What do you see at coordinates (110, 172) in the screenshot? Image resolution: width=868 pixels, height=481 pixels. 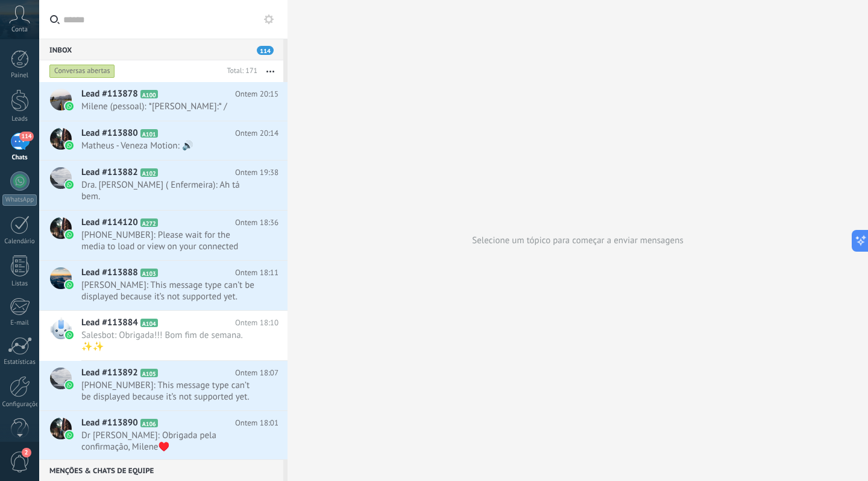 I see `span: Lead #113882` at bounding box center [110, 172].